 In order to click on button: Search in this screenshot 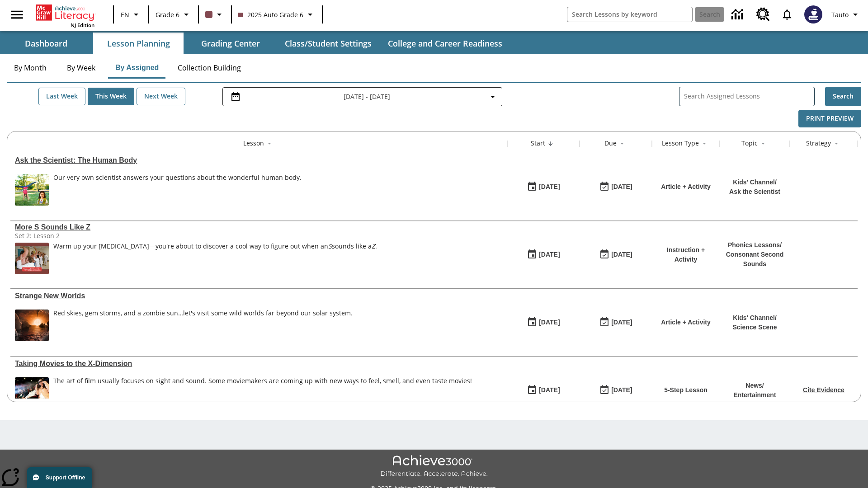, I will do `click(843, 96)`.